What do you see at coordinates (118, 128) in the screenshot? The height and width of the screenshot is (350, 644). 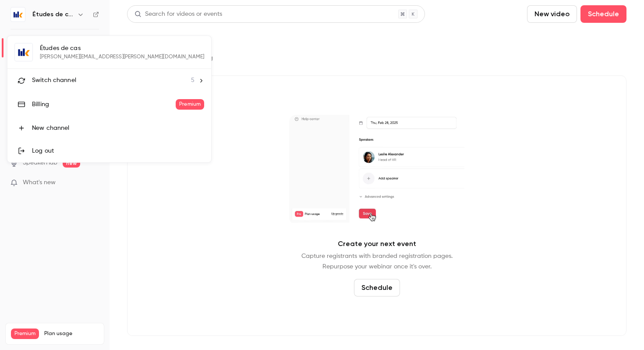 I see `div: New channel` at bounding box center [118, 128].